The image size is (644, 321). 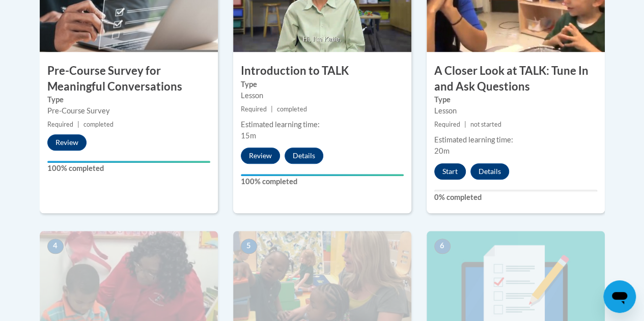 What do you see at coordinates (129, 111) in the screenshot?
I see `div: Pre-Course Survey` at bounding box center [129, 111].